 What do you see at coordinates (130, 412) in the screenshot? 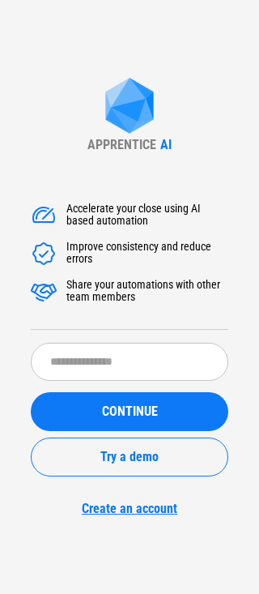
I see `span: CONTINUE` at bounding box center [130, 412].